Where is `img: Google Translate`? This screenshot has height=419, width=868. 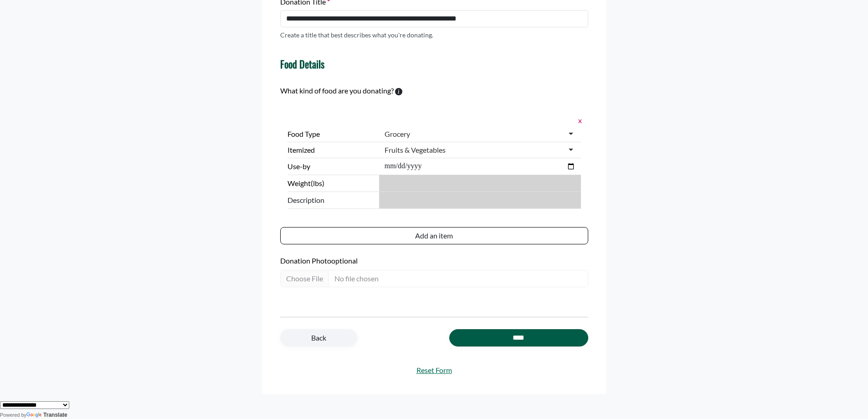
img: Google Translate is located at coordinates (35, 416).